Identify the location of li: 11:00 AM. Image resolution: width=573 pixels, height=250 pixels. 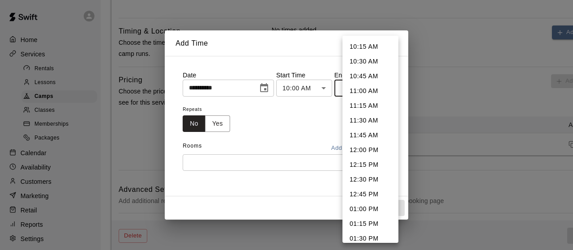
(370, 91).